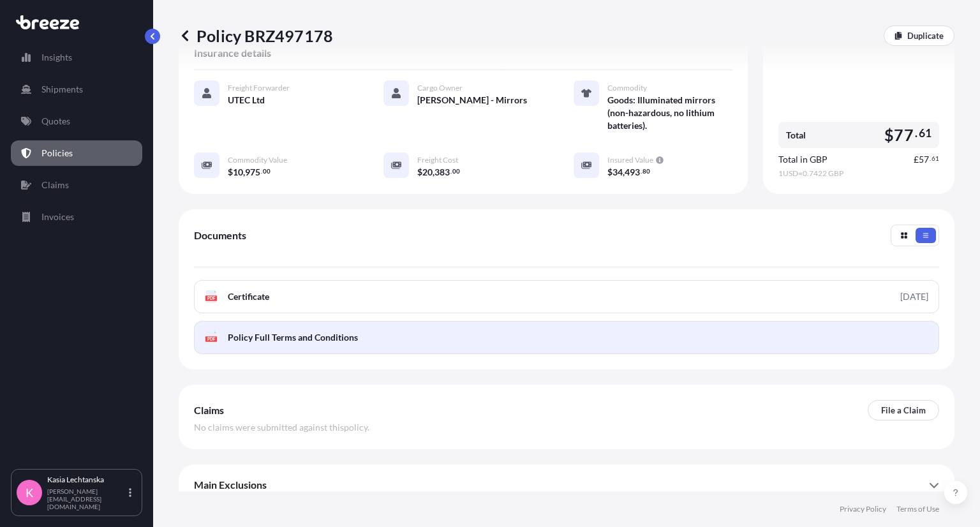 The height and width of the screenshot is (527, 980). Describe the element at coordinates (438, 160) in the screenshot. I see `span: Freight Cost` at that location.